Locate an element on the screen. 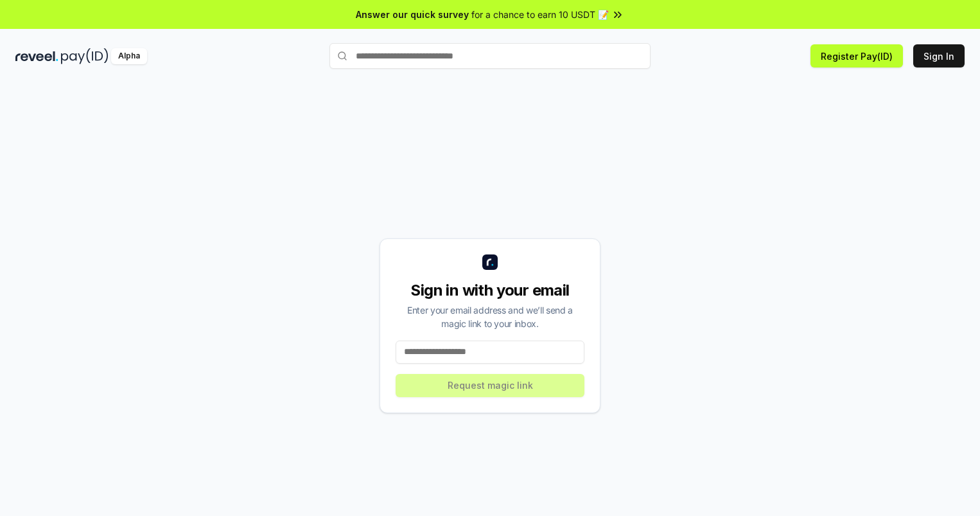  div: Enter your email address and we’ll send a magic link to your inbox. is located at coordinates (490, 317).